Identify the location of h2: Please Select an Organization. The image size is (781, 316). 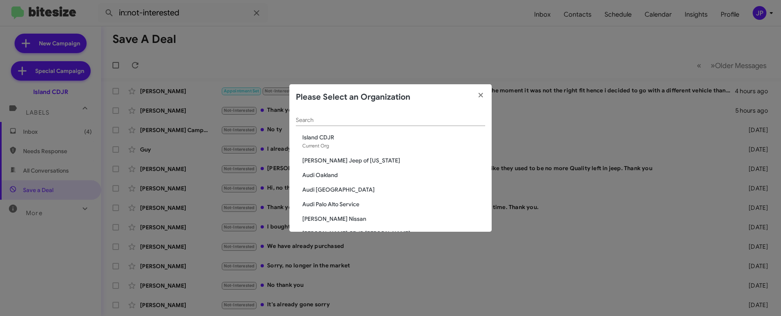
(353, 97).